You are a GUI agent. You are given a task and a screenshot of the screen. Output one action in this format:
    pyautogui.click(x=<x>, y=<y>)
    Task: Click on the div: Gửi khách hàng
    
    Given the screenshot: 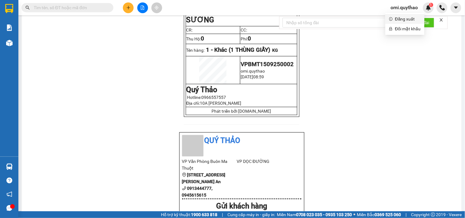 What is the action you would take?
    pyautogui.click(x=242, y=207)
    